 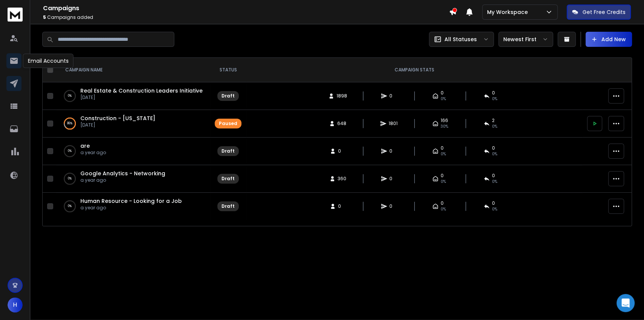 What do you see at coordinates (493, 120) in the screenshot?
I see `span: 2` at bounding box center [493, 120].